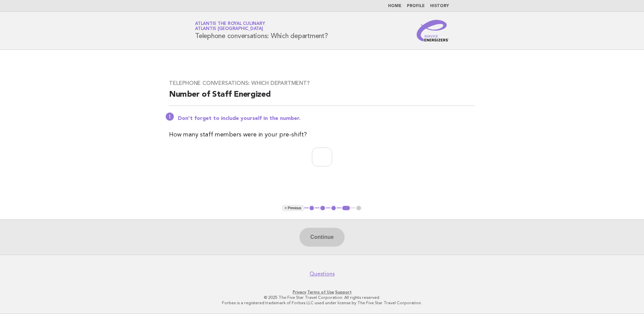 The image size is (644, 314). Describe the element at coordinates (321, 292) in the screenshot. I see `a: Terms of Use` at that location.